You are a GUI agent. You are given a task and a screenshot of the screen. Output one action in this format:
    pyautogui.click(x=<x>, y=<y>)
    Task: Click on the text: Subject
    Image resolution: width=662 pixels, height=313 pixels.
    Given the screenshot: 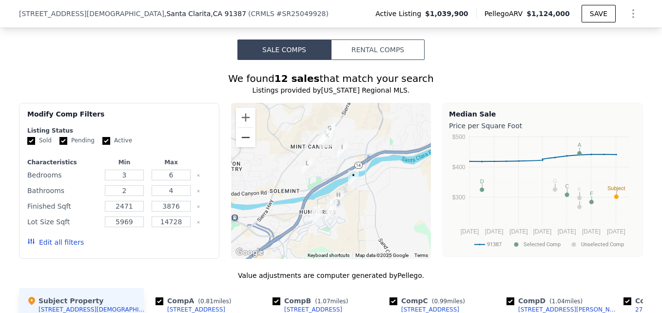 What is the action you would take?
    pyautogui.click(x=616, y=188)
    